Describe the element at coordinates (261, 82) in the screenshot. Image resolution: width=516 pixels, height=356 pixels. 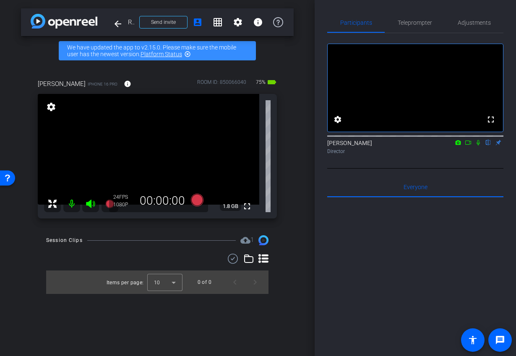
I see `span: 75%` at that location.